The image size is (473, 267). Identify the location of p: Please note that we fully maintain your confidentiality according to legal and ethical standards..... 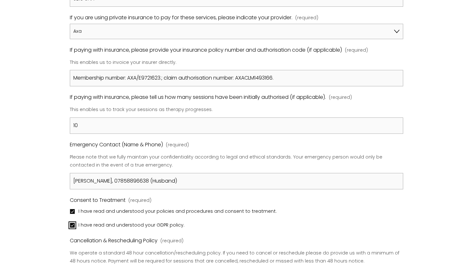
(236, 161).